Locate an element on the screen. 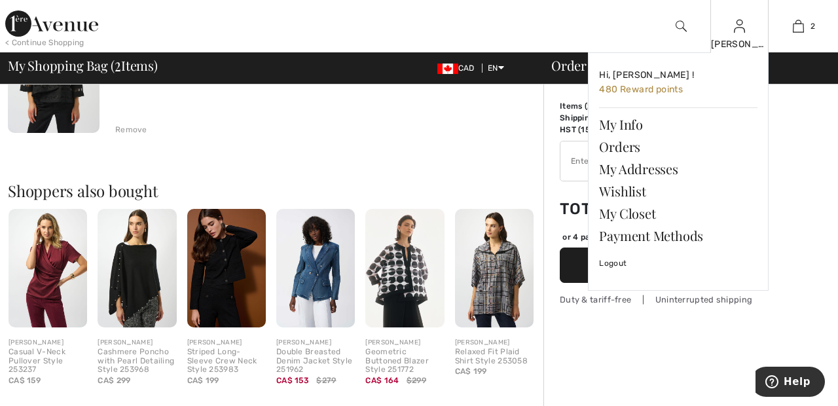 The width and height of the screenshot is (838, 406). span: CA$ 299 is located at coordinates (114, 380).